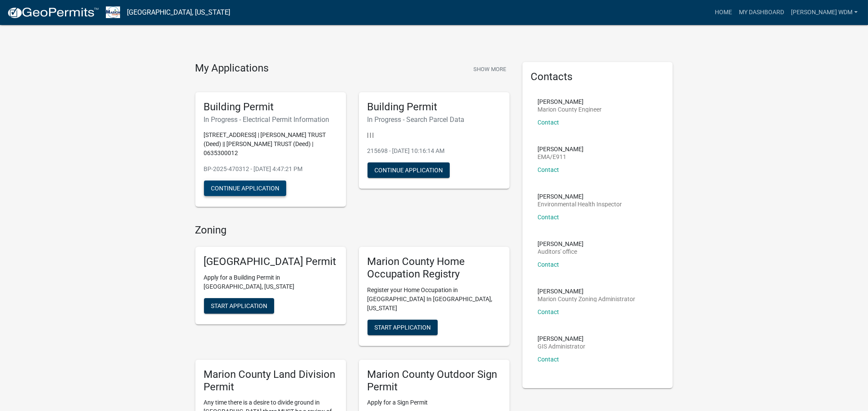 The width and height of the screenshot is (868, 411). I want to click on h5: Marion County Outdoor Sign Permit, so click(434, 381).